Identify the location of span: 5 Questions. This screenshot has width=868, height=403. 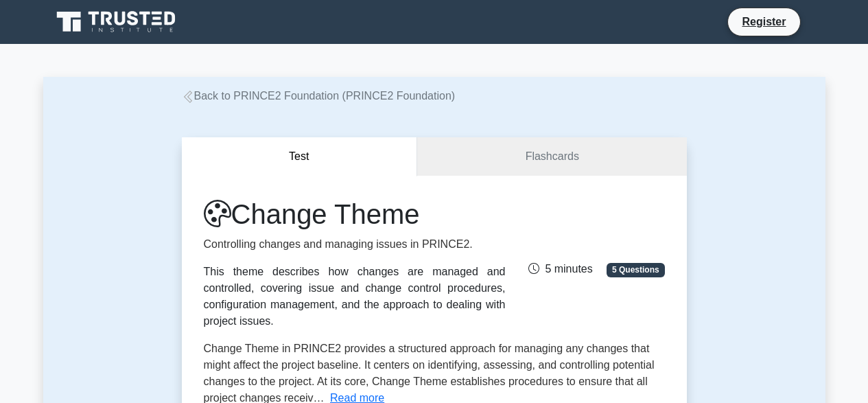
(636, 270).